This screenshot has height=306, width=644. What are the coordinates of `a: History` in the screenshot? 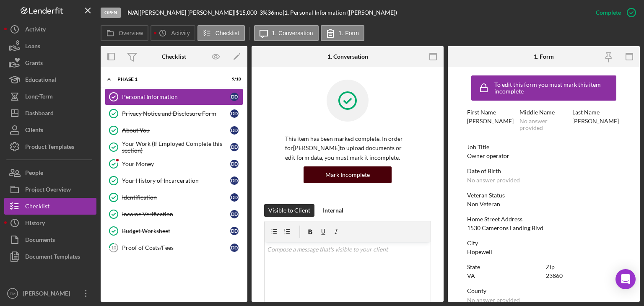 It's located at (50, 223).